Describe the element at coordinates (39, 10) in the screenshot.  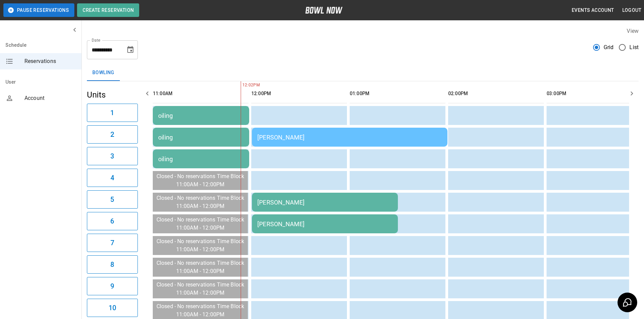
I see `button: Pause Reservations` at that location.